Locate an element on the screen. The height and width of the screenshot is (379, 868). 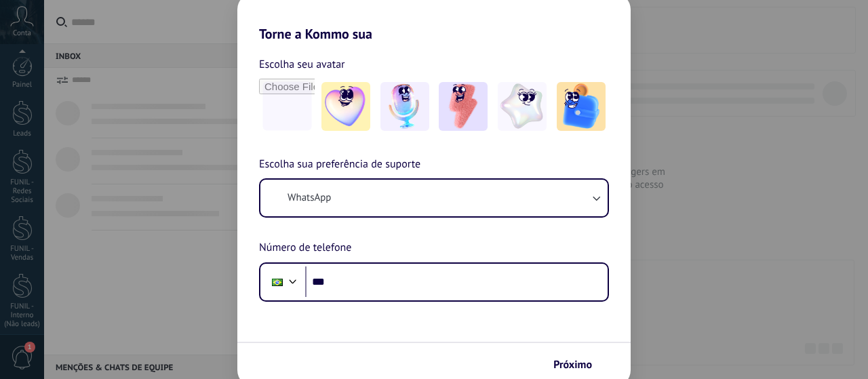
span: Próximo is located at coordinates (572, 365).